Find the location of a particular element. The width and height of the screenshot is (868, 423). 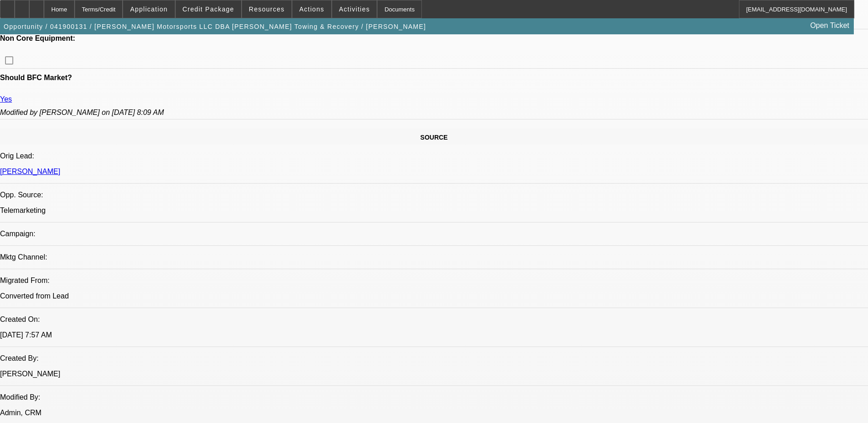

button: Activities is located at coordinates (355, 9).